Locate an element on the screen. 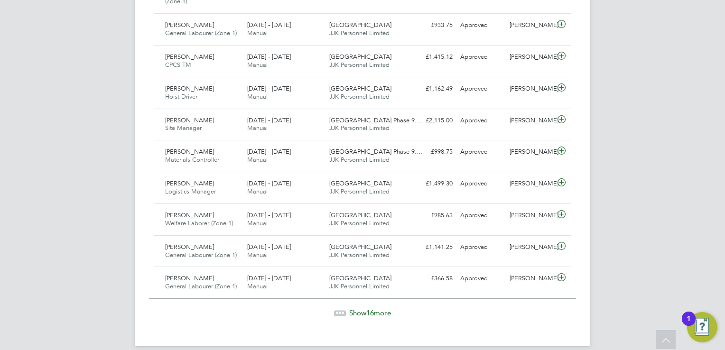 This screenshot has width=725, height=350. div: £933.75 is located at coordinates (432, 25).